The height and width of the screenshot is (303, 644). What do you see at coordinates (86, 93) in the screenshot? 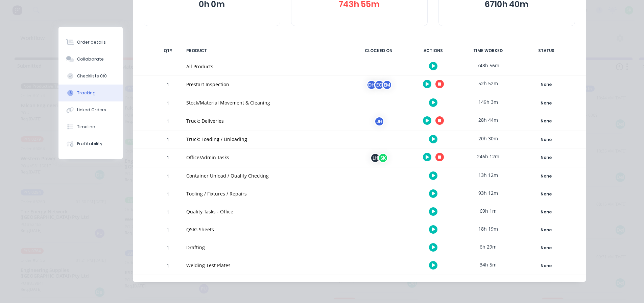
I see `div: Tracking` at bounding box center [86, 93].